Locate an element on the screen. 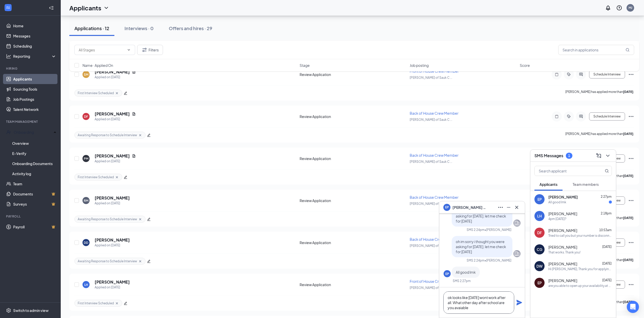 Image resolution: width=644 pixels, height=318 pixels. a: Sourcing Tools is located at coordinates (35, 89).